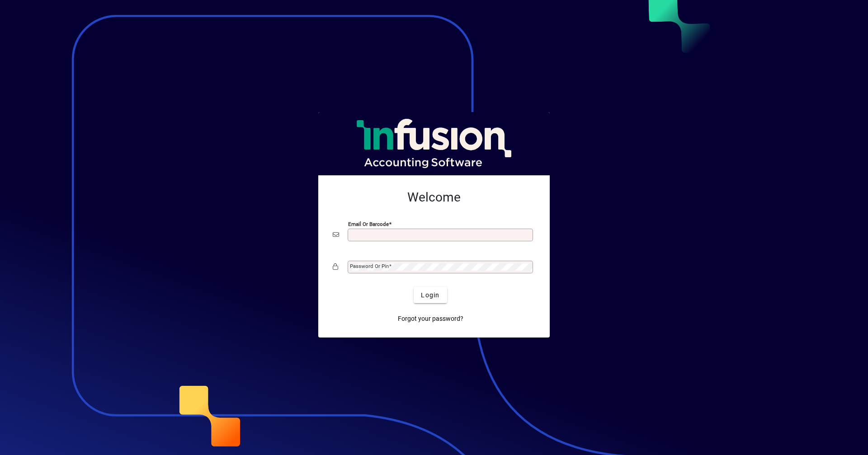 The height and width of the screenshot is (455, 868). I want to click on mat-label: Password or Pin, so click(369, 266).